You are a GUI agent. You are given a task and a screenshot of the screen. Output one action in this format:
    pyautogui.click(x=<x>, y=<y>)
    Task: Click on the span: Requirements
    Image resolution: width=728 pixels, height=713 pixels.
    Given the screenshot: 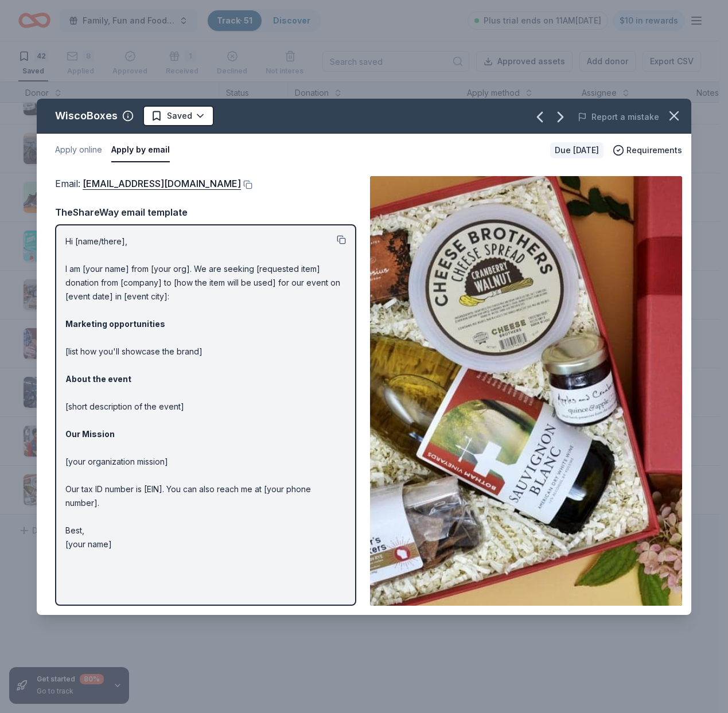 What is the action you would take?
    pyautogui.click(x=654, y=151)
    